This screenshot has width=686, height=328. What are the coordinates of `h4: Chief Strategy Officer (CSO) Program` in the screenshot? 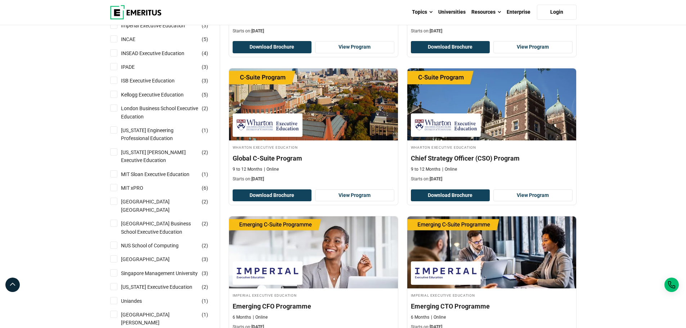 It's located at (492, 158).